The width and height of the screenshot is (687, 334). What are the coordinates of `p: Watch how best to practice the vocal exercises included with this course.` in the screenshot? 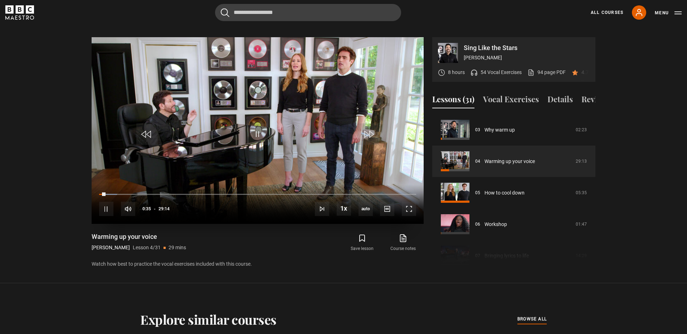 It's located at (257, 264).